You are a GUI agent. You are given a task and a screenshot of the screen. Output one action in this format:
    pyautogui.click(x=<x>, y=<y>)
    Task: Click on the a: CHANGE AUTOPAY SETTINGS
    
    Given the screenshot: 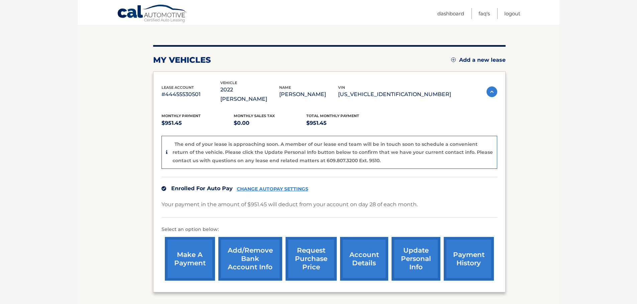 What is the action you would take?
    pyautogui.click(x=272, y=189)
    